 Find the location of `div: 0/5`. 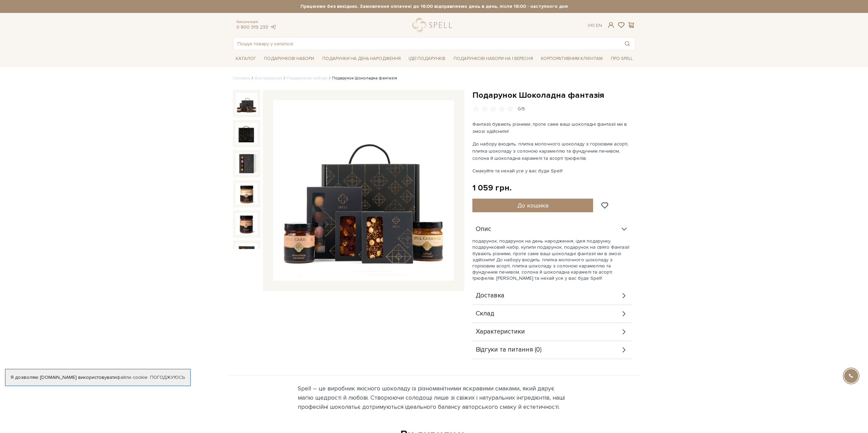

div: 0/5 is located at coordinates (521, 109).